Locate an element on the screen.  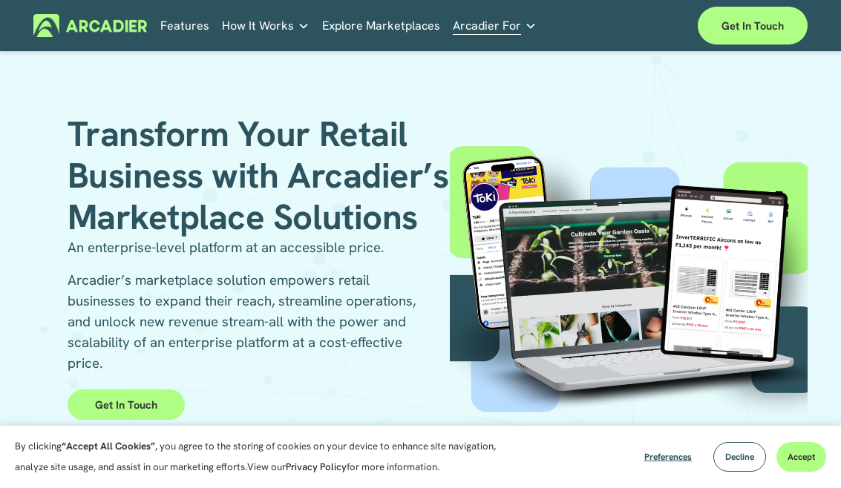
p: Arcadier’s marketplace solution empowers retail businesses to expand their reach, streamline oper... is located at coordinates (244, 322).